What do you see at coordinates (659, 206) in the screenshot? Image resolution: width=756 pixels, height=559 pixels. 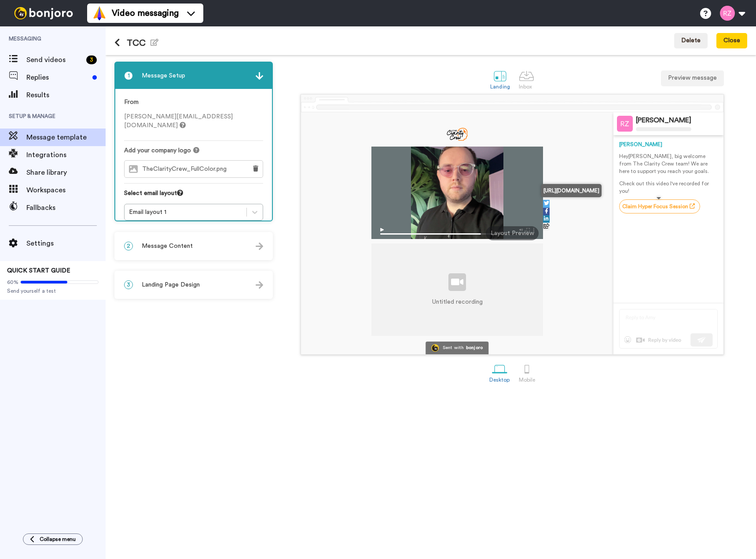 I see `a: Claim Hyper Focus Session` at bounding box center [659, 206].